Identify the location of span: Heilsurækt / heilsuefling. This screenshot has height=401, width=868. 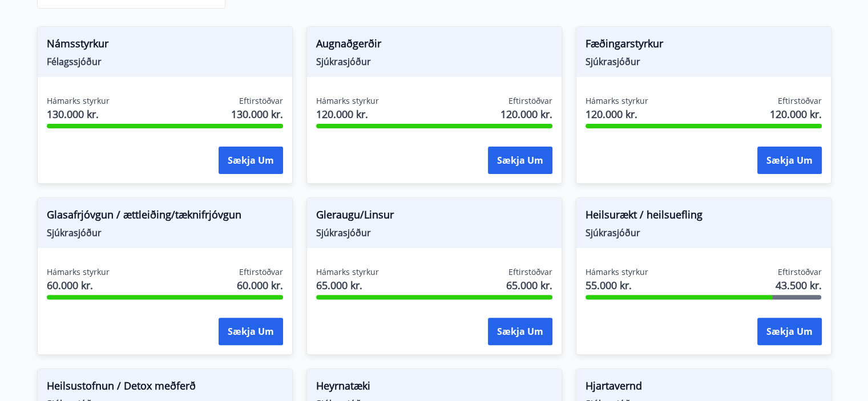
(704, 217).